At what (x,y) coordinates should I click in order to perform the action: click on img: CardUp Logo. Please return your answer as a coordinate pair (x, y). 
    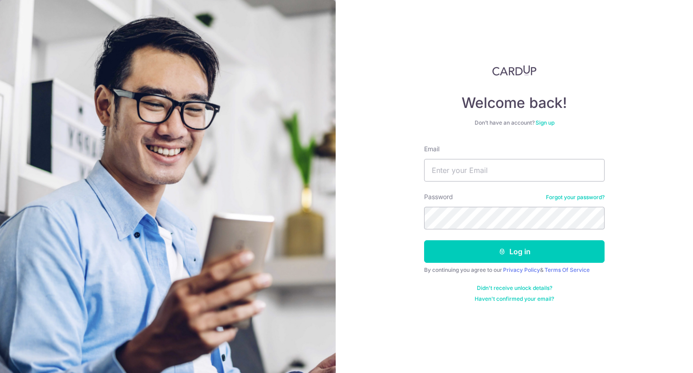
    Looking at the image, I should click on (514, 70).